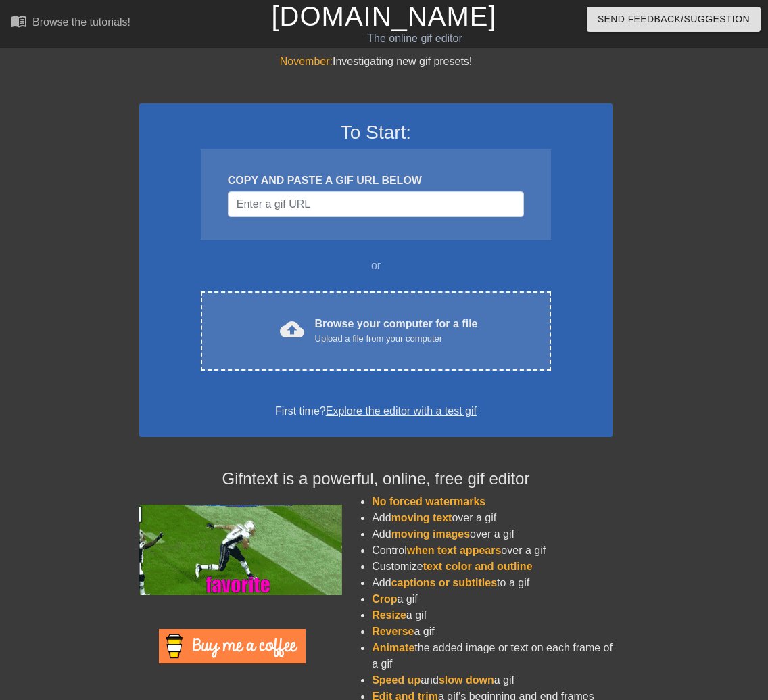 This screenshot has height=700, width=768. What do you see at coordinates (232, 646) in the screenshot?
I see `img: Buy Me A Coffee` at bounding box center [232, 646].